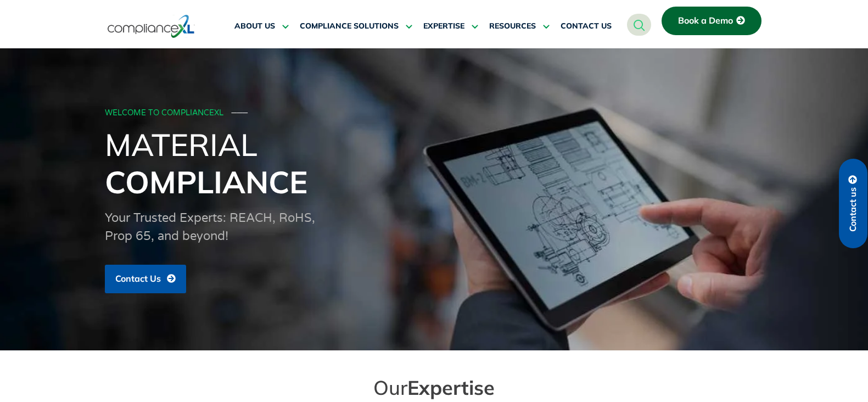 The image size is (868, 402). What do you see at coordinates (349, 26) in the screenshot?
I see `span: COMPLIANCE SOLUTIONS` at bounding box center [349, 26].